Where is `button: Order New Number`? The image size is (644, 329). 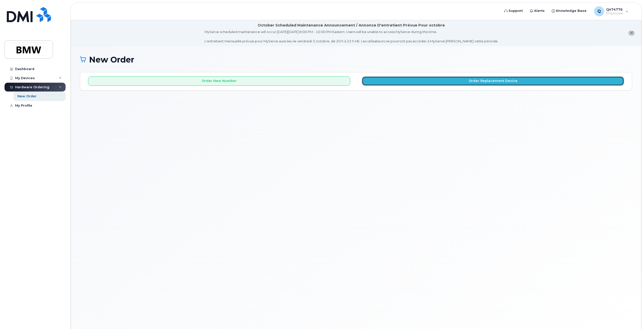
button: Order New Number is located at coordinates (219, 81).